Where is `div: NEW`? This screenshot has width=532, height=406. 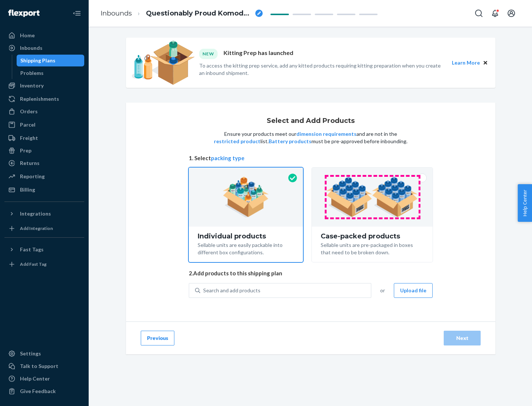 div: NEW is located at coordinates (208, 54).